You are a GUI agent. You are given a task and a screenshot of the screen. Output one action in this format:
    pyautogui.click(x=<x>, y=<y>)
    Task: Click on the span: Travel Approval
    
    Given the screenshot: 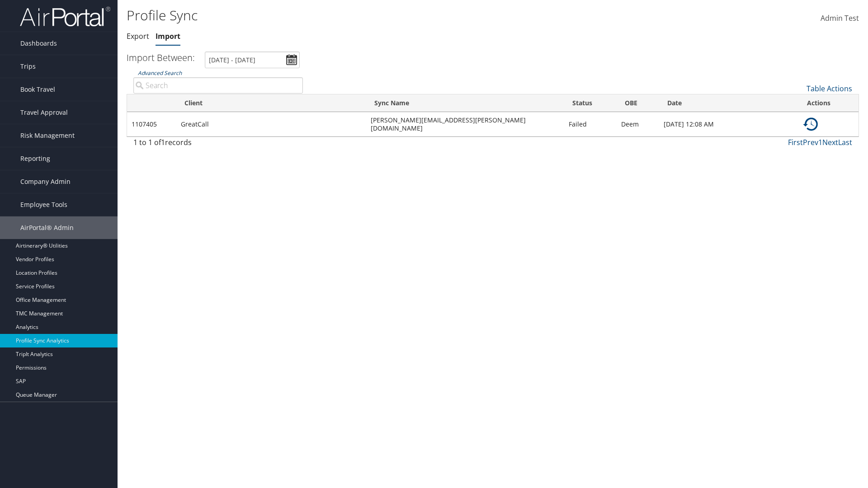 What is the action you would take?
    pyautogui.click(x=44, y=113)
    